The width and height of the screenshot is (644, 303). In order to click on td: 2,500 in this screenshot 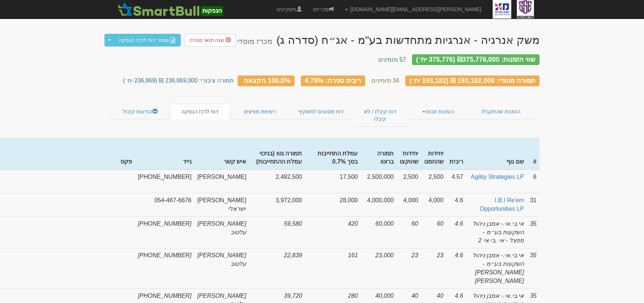, I will do `click(434, 181)`.